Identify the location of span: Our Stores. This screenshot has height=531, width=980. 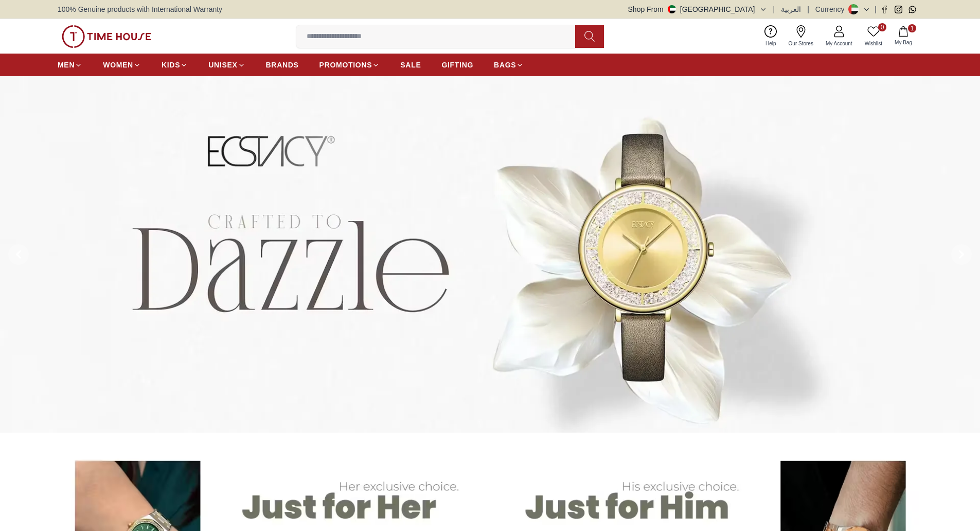
(801, 43).